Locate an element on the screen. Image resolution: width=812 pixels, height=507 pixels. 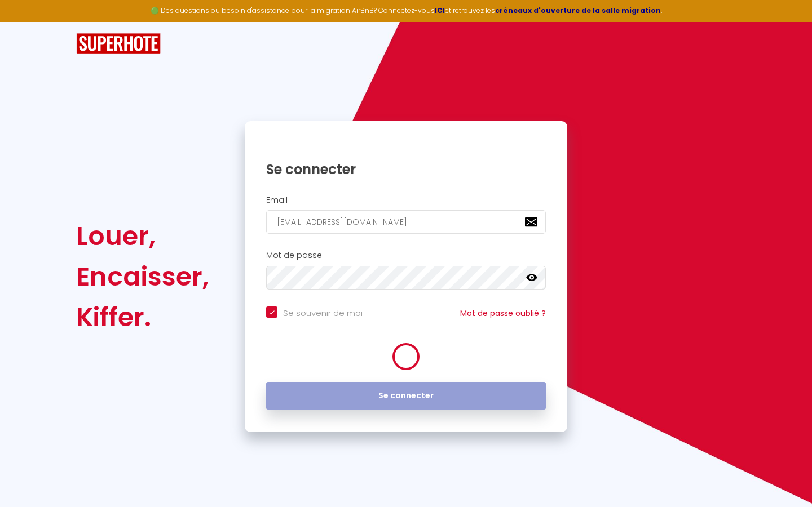
button: Ouvrir le widget de chat LiveChat is located at coordinates (26, 21).